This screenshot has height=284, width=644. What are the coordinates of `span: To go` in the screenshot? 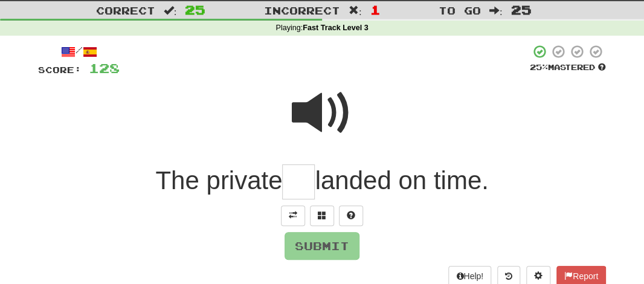 It's located at (460, 11).